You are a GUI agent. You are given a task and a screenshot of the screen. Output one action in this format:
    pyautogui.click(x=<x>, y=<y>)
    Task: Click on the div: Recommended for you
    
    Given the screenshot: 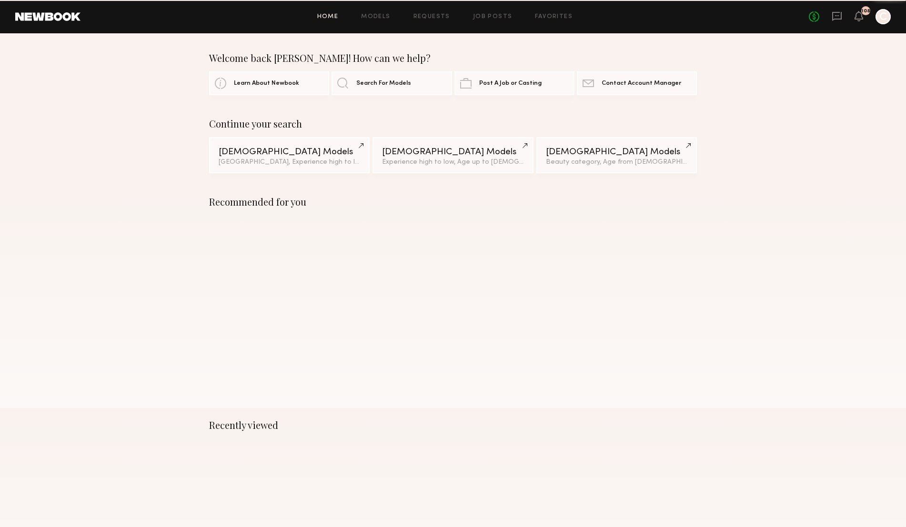 What is the action you would take?
    pyautogui.click(x=453, y=202)
    